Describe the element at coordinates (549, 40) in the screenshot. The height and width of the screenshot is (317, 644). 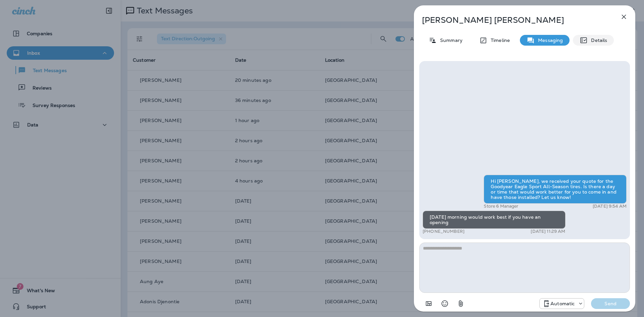
I see `p: Messaging` at that location.